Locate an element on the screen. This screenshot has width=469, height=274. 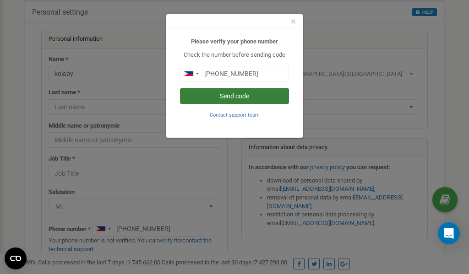
a: Contact support team is located at coordinates (234, 114).